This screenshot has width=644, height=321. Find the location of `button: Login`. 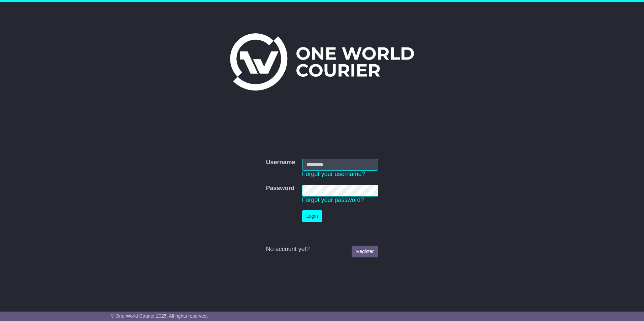

button: Login is located at coordinates (312, 216).